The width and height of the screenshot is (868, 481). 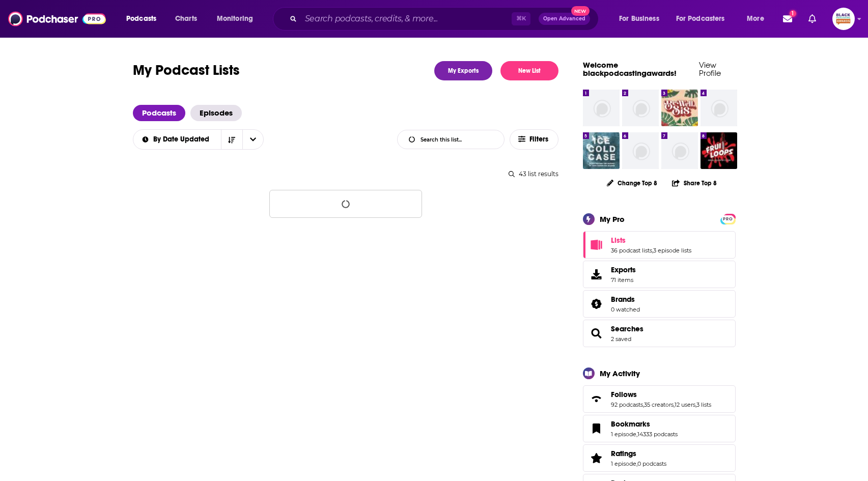 What do you see at coordinates (445, 19) in the screenshot?
I see `div: Search podcasts, credits, & more...` at bounding box center [445, 19].